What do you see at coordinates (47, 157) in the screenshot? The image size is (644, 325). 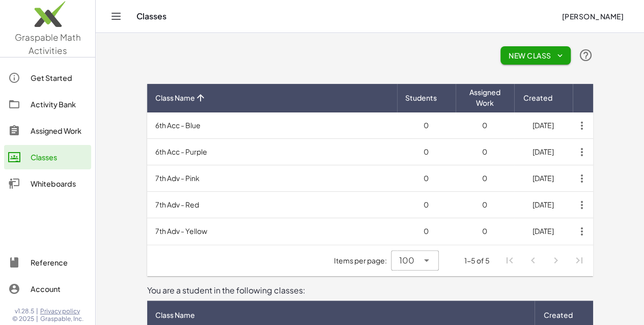 I see `a: Classes` at bounding box center [47, 157].